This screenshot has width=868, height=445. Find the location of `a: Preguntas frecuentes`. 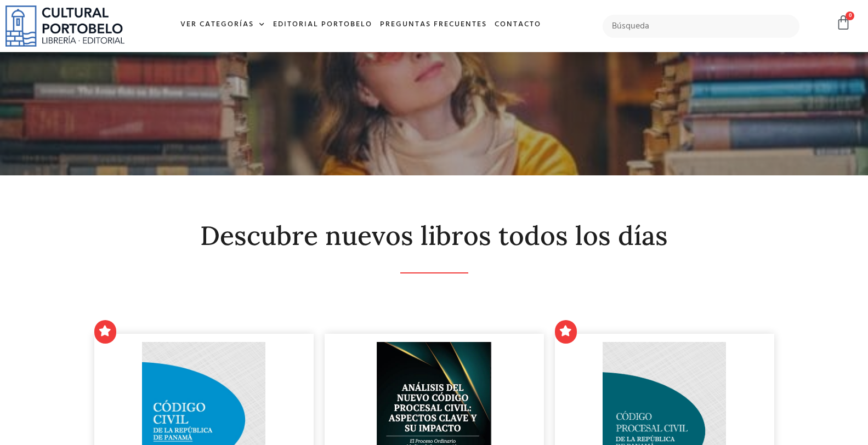

a: Preguntas frecuentes is located at coordinates (433, 24).